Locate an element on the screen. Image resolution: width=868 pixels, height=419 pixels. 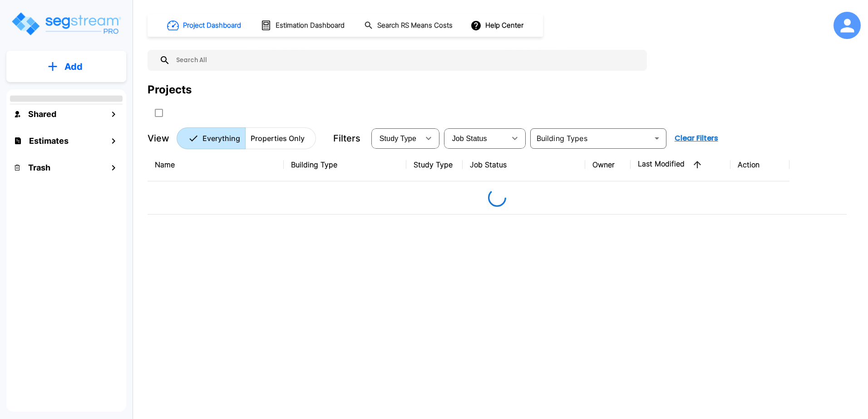
button: SelectAll is located at coordinates (158, 113).